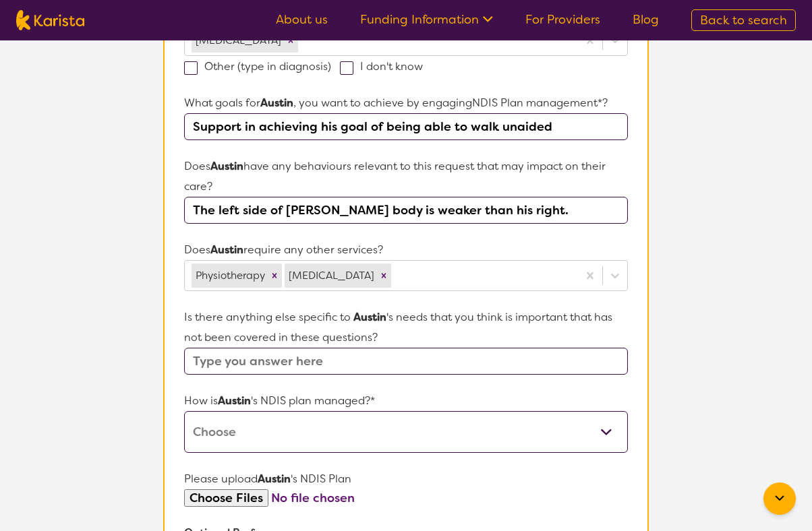 This screenshot has height=531, width=812. Describe the element at coordinates (262, 66) in the screenshot. I see `label: Other (type in diagnosis)` at that location.